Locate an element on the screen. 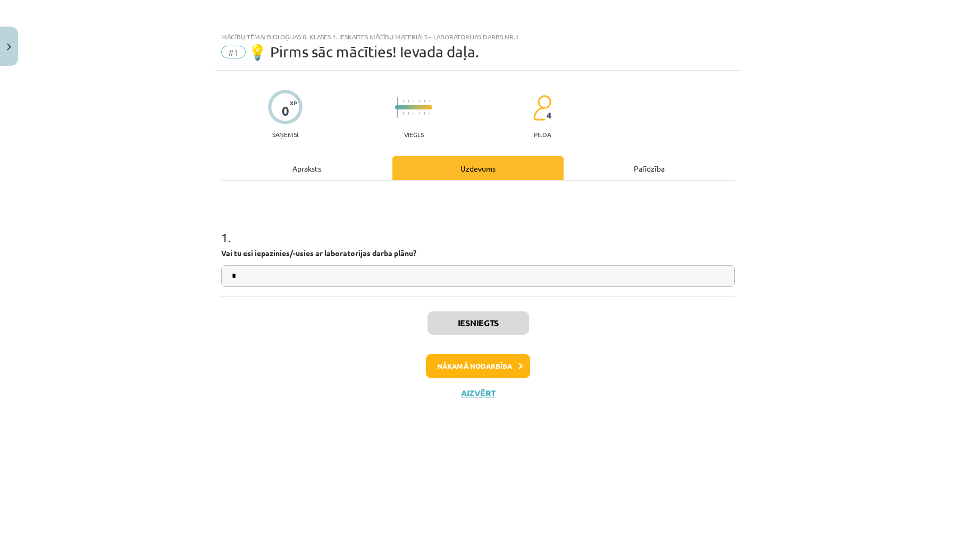  button: Iesniegts is located at coordinates (478, 323).